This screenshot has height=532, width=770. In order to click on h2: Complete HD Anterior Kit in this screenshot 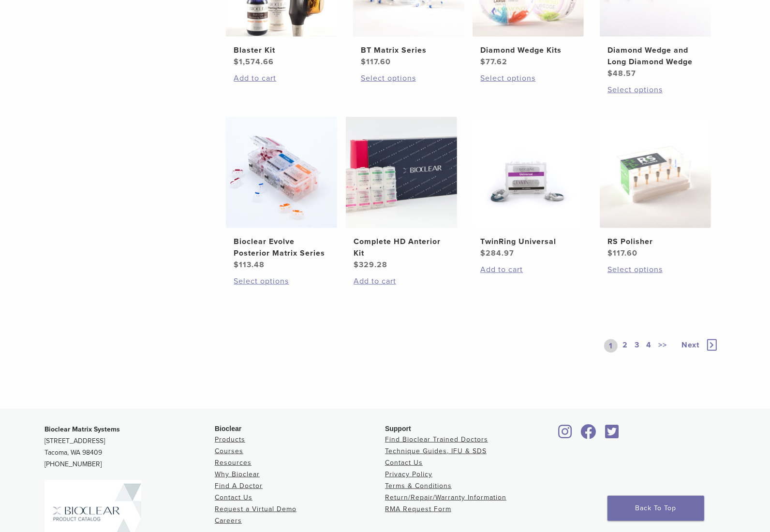, I will do `click(401, 248)`.